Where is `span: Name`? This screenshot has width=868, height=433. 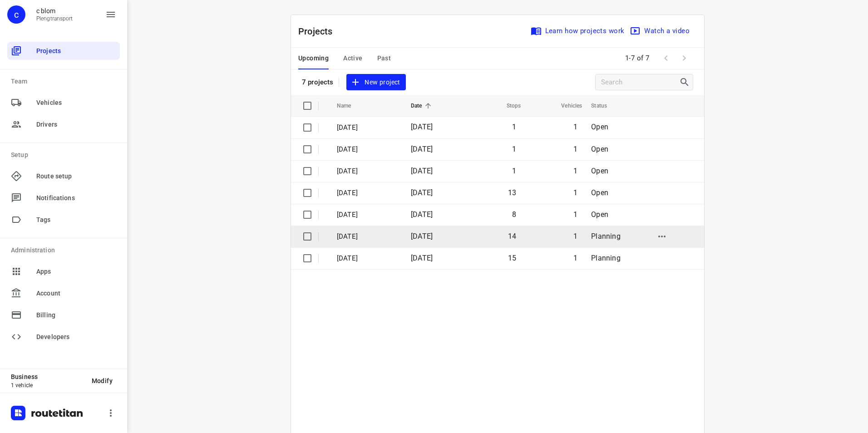
span: Name is located at coordinates (350, 106).